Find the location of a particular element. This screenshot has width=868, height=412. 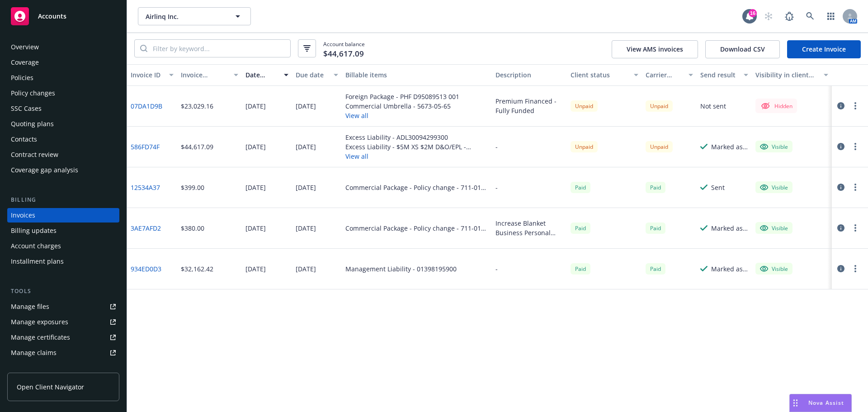

div: Manage claims is located at coordinates (33, 353).